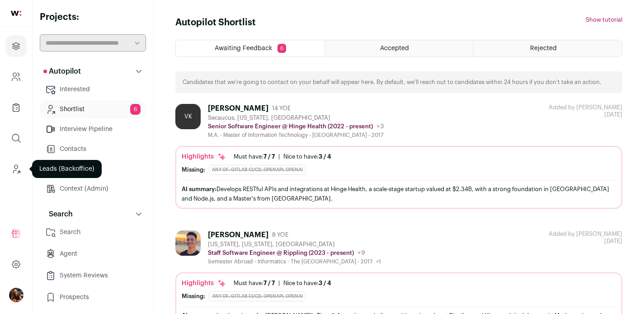  What do you see at coordinates (58, 214) in the screenshot?
I see `p: Search` at bounding box center [58, 214].